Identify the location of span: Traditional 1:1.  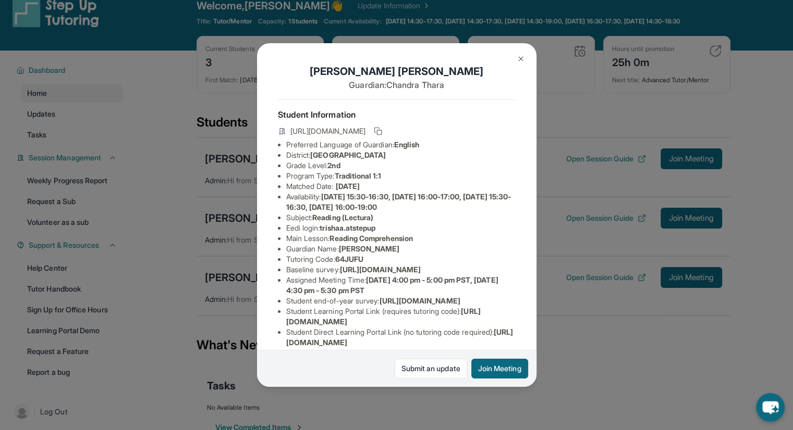
(357, 176).